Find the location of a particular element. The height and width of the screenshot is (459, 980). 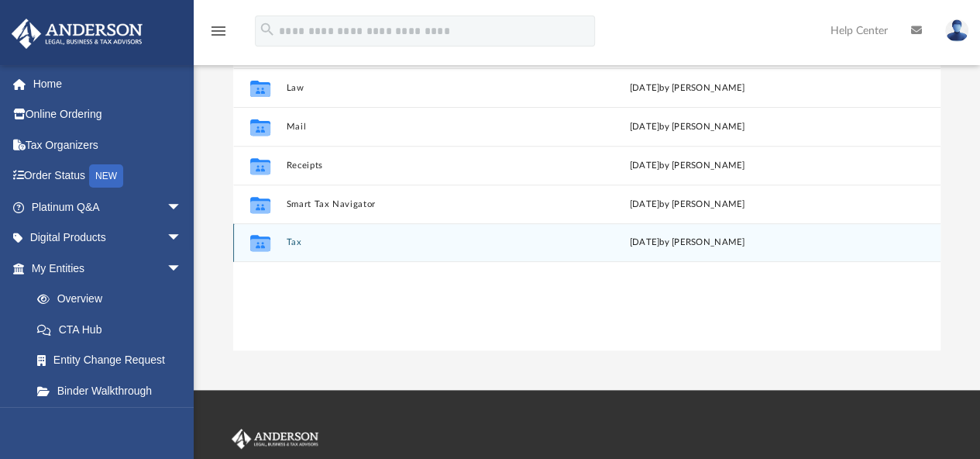

a: Entity Change Request is located at coordinates (113, 361).